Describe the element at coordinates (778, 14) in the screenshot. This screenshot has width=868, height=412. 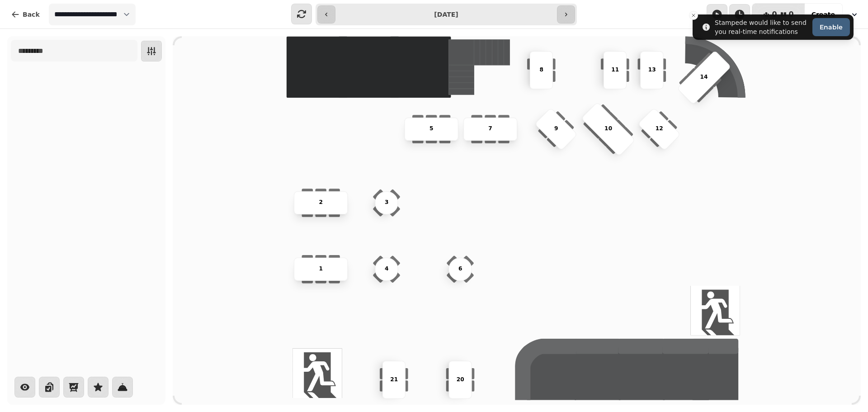
I see `button: 00` at that location.